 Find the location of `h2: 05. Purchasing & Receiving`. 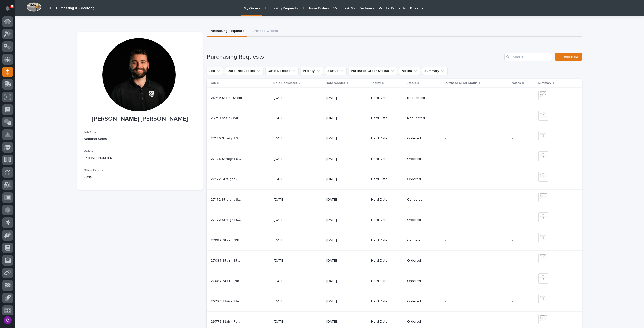

h2: 05. Purchasing & Receiving is located at coordinates (72, 8).